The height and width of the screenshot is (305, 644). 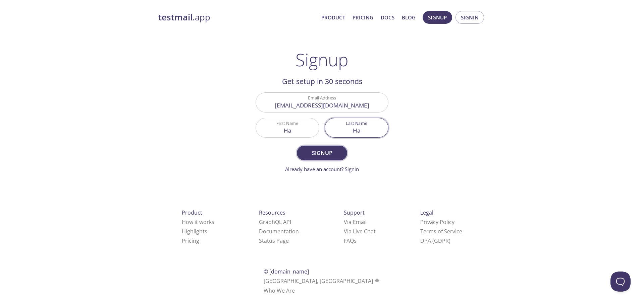 What do you see at coordinates (470, 18) in the screenshot?
I see `span: Signin` at bounding box center [470, 18].